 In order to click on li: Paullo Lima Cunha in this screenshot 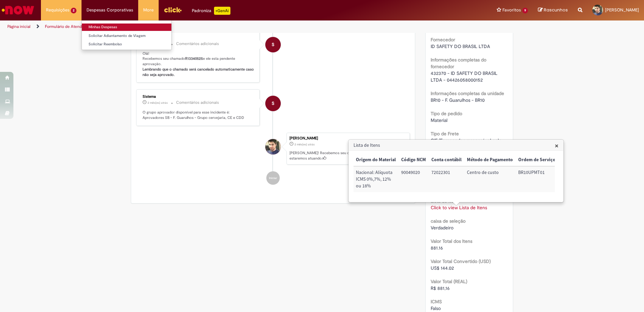, I will do `click(273, 149)`.